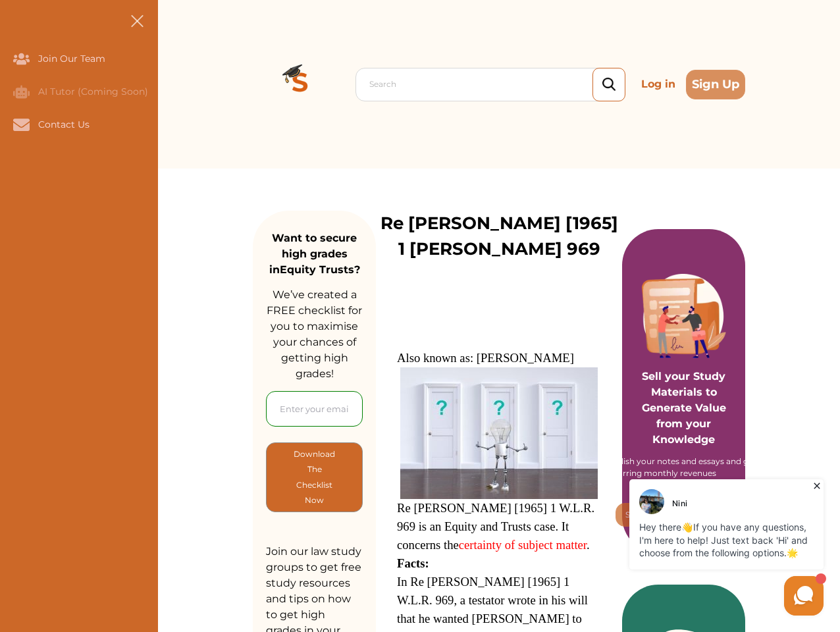 The width and height of the screenshot is (840, 632). Describe the element at coordinates (314, 477) in the screenshot. I see `button: [object Object]` at that location.